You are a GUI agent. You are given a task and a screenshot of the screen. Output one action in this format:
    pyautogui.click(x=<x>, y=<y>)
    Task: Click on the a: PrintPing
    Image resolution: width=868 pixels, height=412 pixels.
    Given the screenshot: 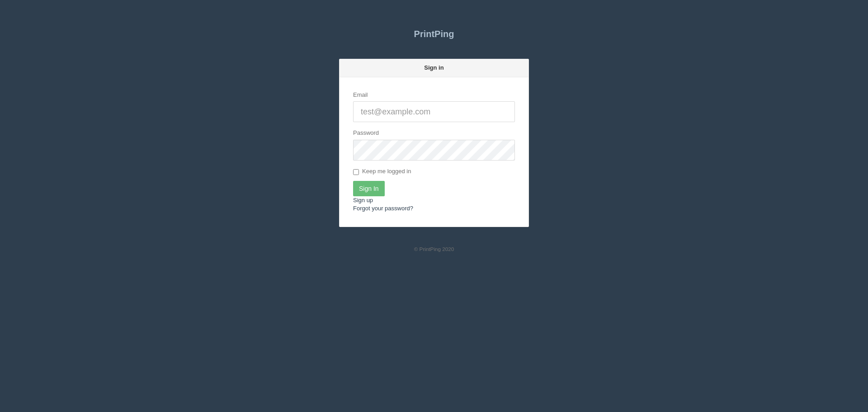 What is the action you would take?
    pyautogui.click(x=434, y=34)
    